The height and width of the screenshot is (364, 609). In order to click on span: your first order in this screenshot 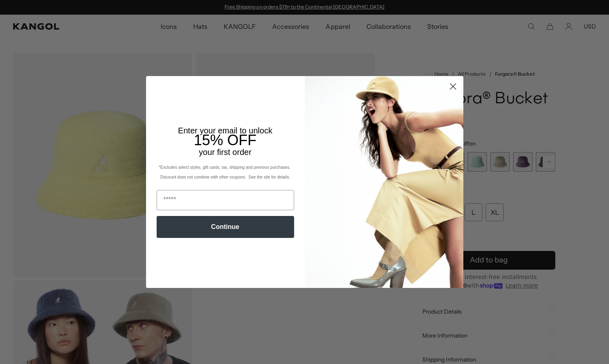, I will do `click(225, 152)`.